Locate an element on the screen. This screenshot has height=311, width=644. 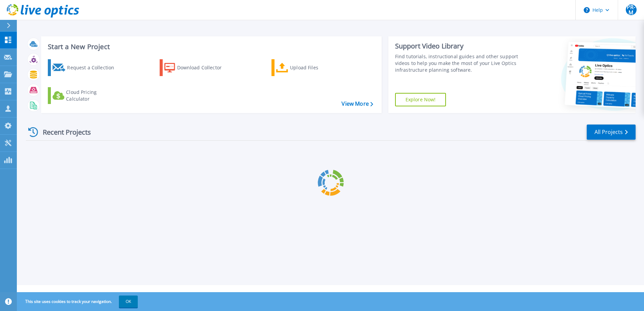
div: Find tutorials, instructional guides and other support videos to help you make the most of your L... is located at coordinates (458, 63).